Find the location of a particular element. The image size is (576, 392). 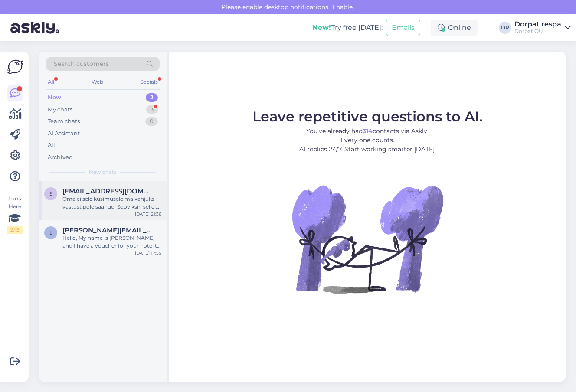

img: No Chat active is located at coordinates (368, 239).